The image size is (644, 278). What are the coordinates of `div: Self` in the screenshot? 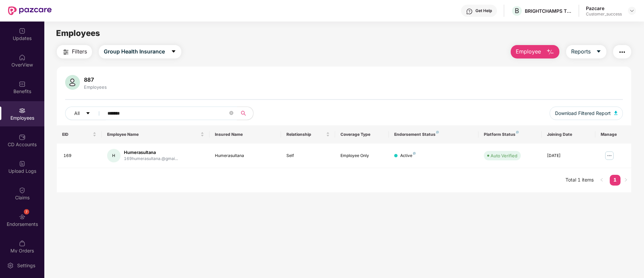 It's located at (308, 156).